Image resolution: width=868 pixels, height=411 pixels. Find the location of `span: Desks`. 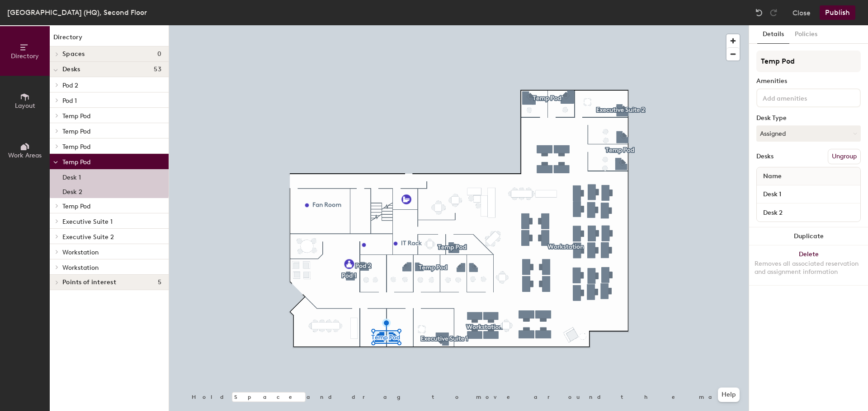

span: Desks is located at coordinates (71, 69).